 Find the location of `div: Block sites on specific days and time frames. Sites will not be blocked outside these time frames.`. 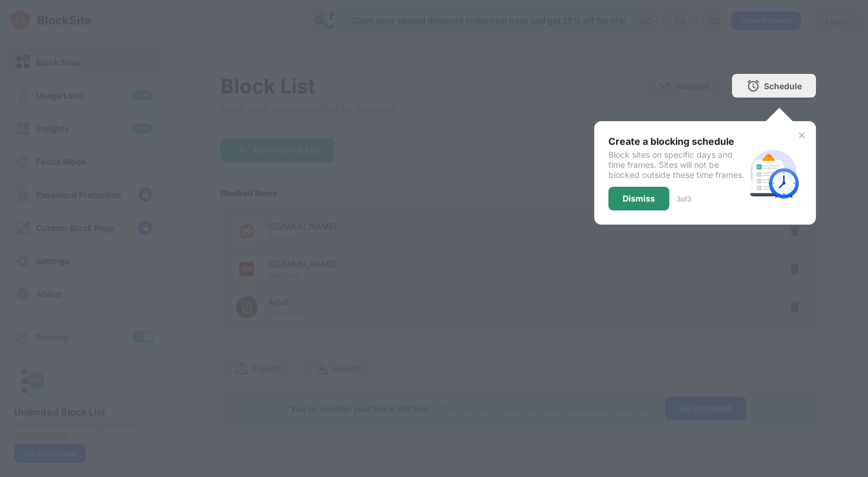

div: Block sites on specific days and time frames. Sites will not be blocked outside these time frames. is located at coordinates (677, 164).